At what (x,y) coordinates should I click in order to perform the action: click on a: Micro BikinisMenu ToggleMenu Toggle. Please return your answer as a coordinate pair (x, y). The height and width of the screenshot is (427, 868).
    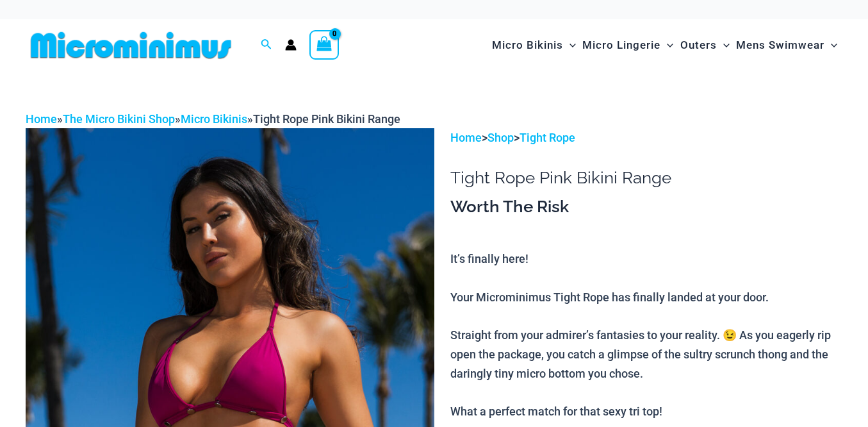
    Looking at the image, I should click on (534, 45).